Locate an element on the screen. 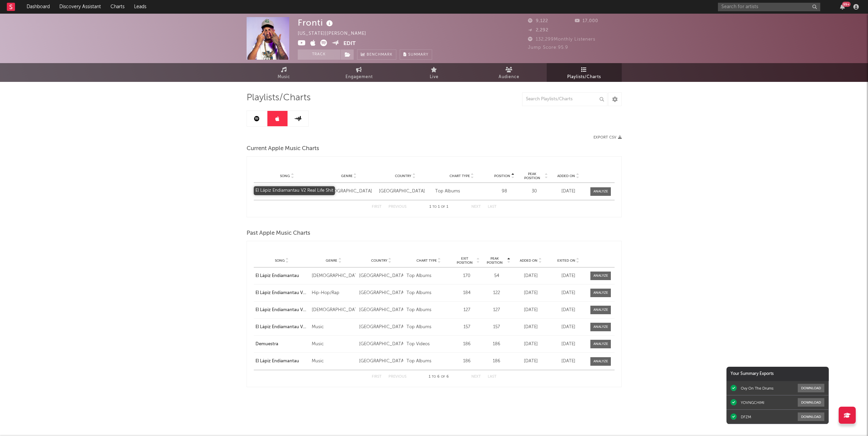 Image resolution: width=868 pixels, height=436 pixels. span: 17,000 is located at coordinates (586, 21).